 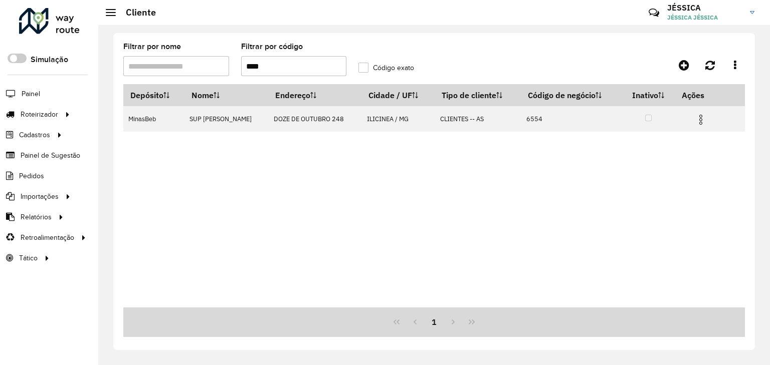 What do you see at coordinates (154, 119) in the screenshot?
I see `td: MinasBeb` at bounding box center [154, 119].